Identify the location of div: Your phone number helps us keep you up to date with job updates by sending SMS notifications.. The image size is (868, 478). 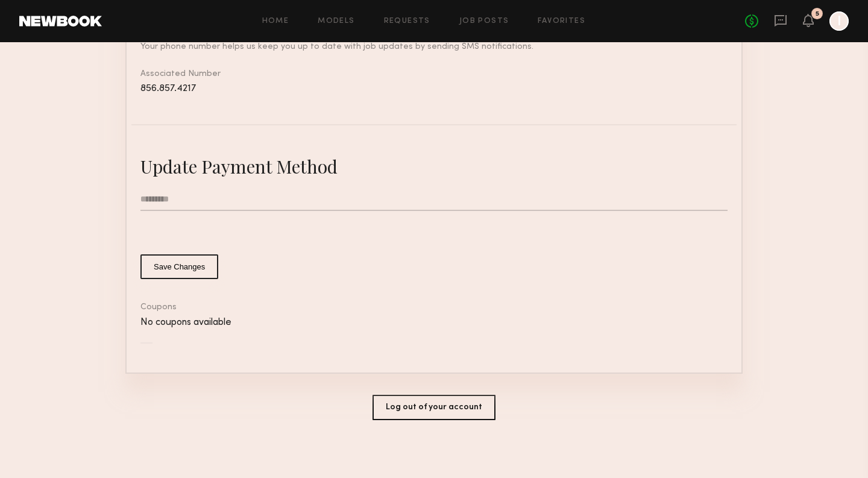
(434, 47).